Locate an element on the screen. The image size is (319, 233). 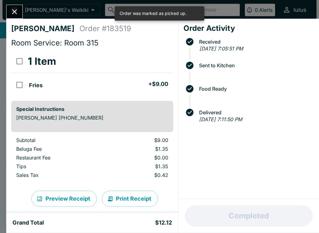
h3: 1 Item is located at coordinates (42, 61).